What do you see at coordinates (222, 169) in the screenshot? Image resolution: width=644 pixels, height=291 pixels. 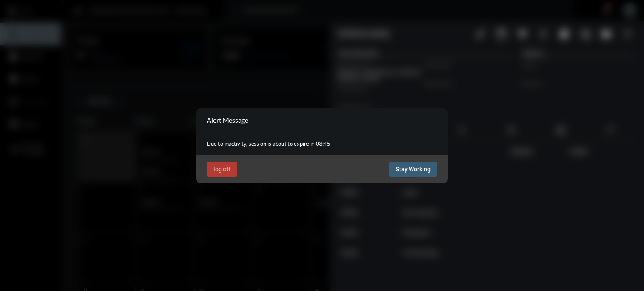 I see `button: log off` at bounding box center [222, 169].